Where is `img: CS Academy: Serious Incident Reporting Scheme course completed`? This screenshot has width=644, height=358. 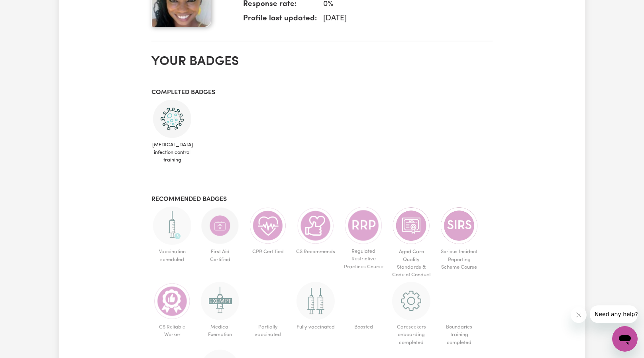 img: CS Academy: Serious Incident Reporting Scheme course completed is located at coordinates (459, 226).